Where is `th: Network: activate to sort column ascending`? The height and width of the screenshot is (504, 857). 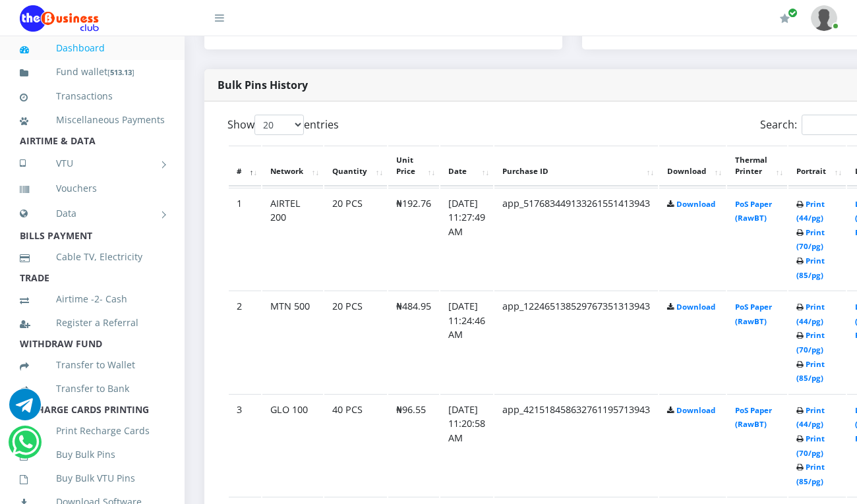 th: Network: activate to sort column ascending is located at coordinates (293, 166).